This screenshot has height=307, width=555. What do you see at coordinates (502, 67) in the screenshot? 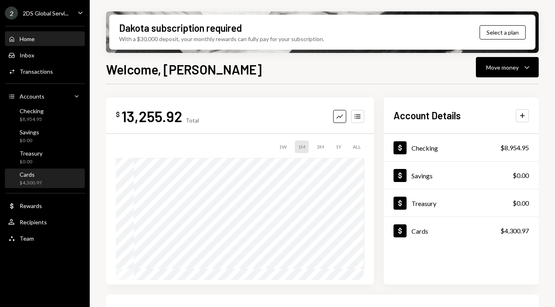
I see `div: Move money` at bounding box center [502, 67].